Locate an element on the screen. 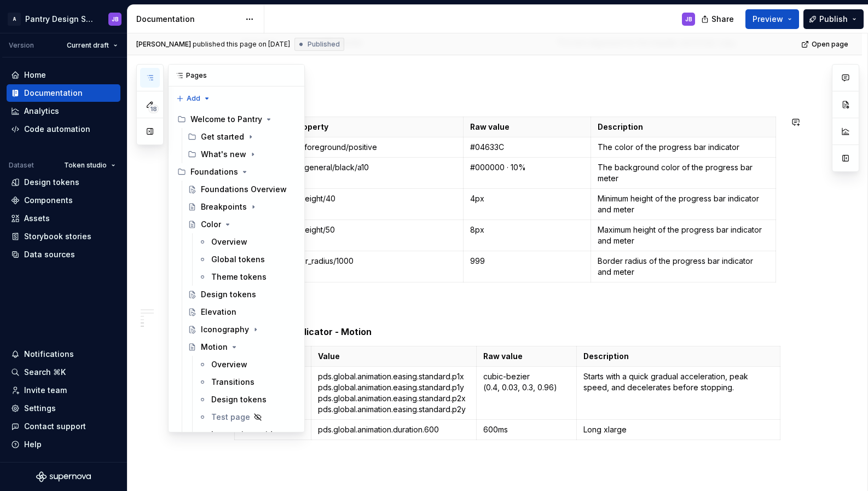 The image size is (868, 491). button: Help is located at coordinates (63, 444).